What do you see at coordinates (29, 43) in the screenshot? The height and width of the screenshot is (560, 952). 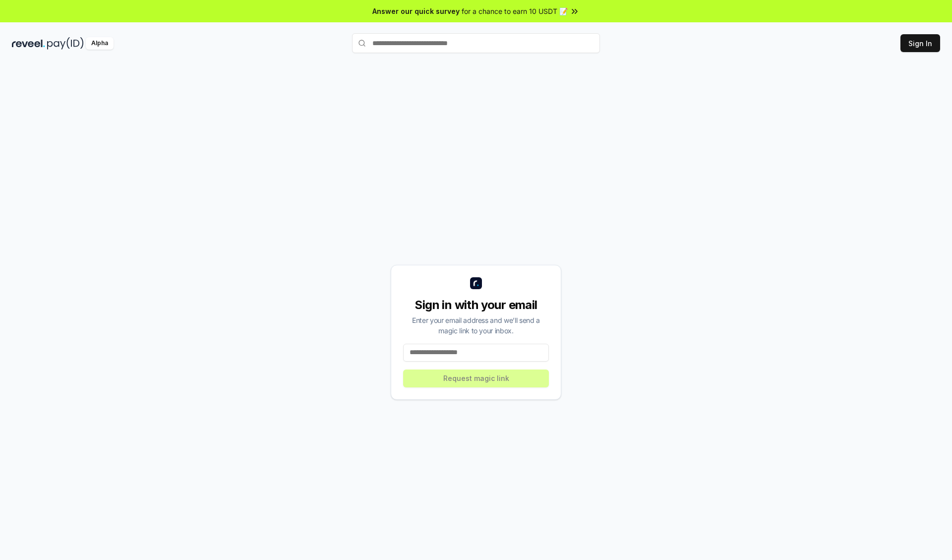 I see `img: reveel_dark` at bounding box center [29, 43].